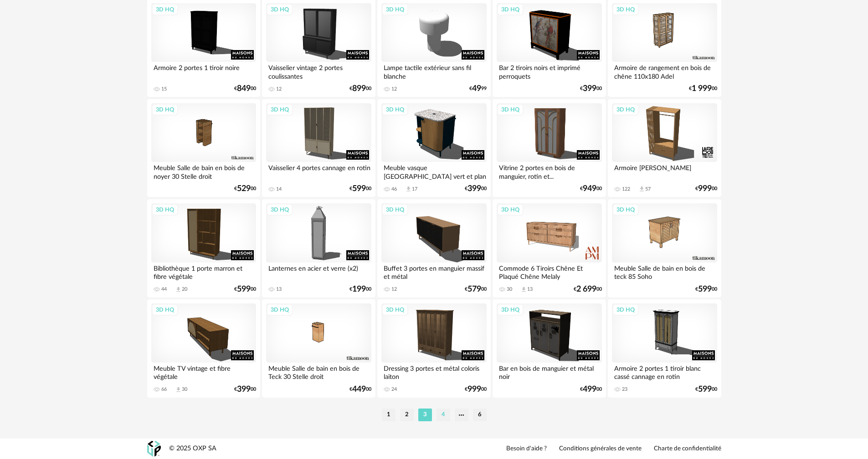  Describe the element at coordinates (318, 272) in the screenshot. I see `div: Lanternes en acier et verre (x2)` at that location.